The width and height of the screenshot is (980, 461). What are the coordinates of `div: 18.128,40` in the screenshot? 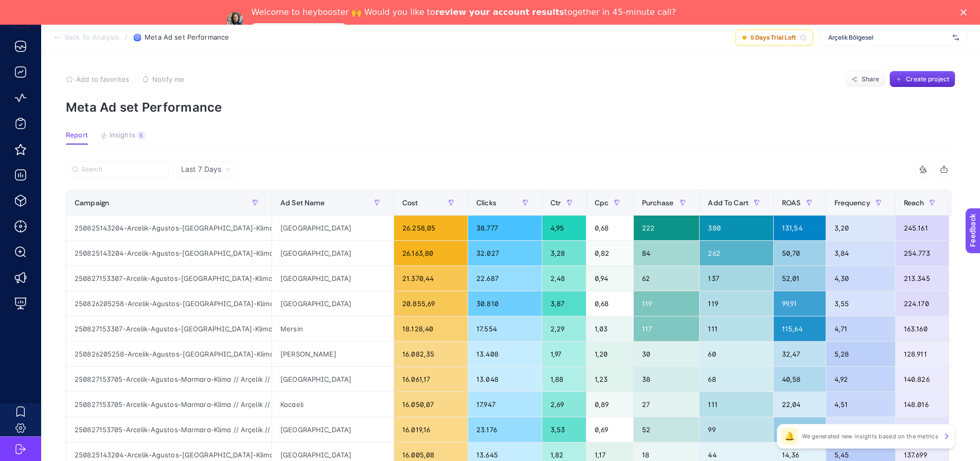 It's located at (431, 329).